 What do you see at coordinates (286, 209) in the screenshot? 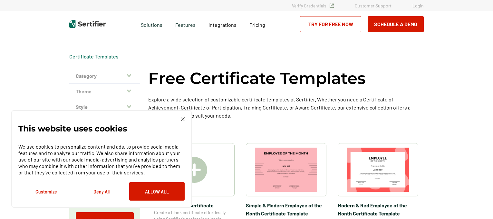
I see `span: Simple & Modern Employee of the Month Certificate Template` at bounding box center [286, 209].